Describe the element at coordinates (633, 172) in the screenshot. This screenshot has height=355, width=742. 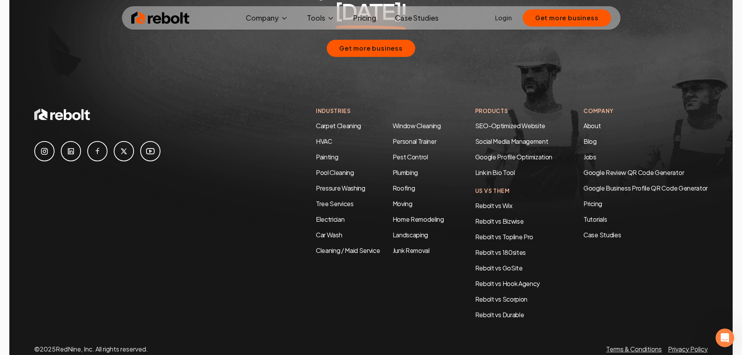
I see `a: Google Review QR Code Generator` at that location.